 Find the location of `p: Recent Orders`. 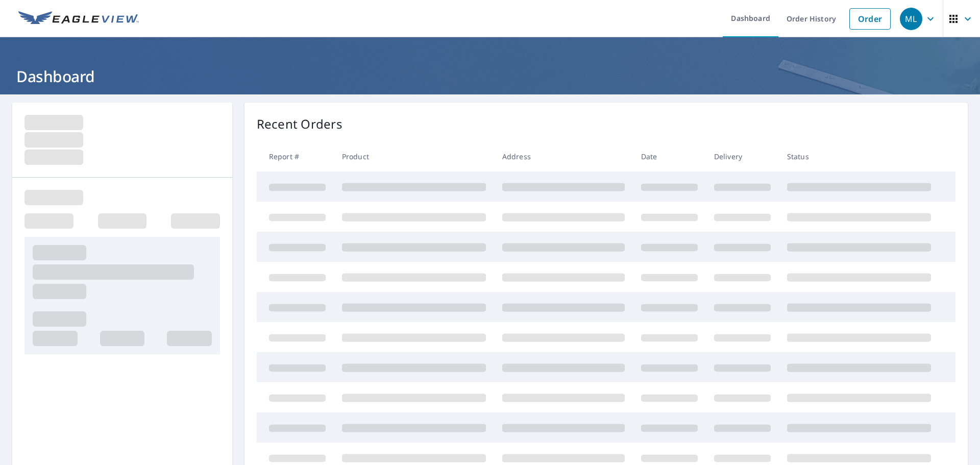

p: Recent Orders is located at coordinates (299, 124).